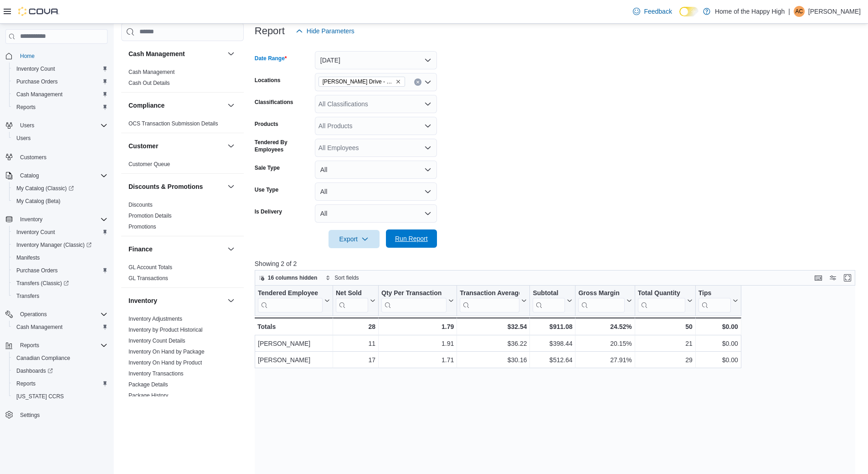 Image resolution: width=868 pixels, height=474 pixels. I want to click on a: Inventory Transactions, so click(156, 374).